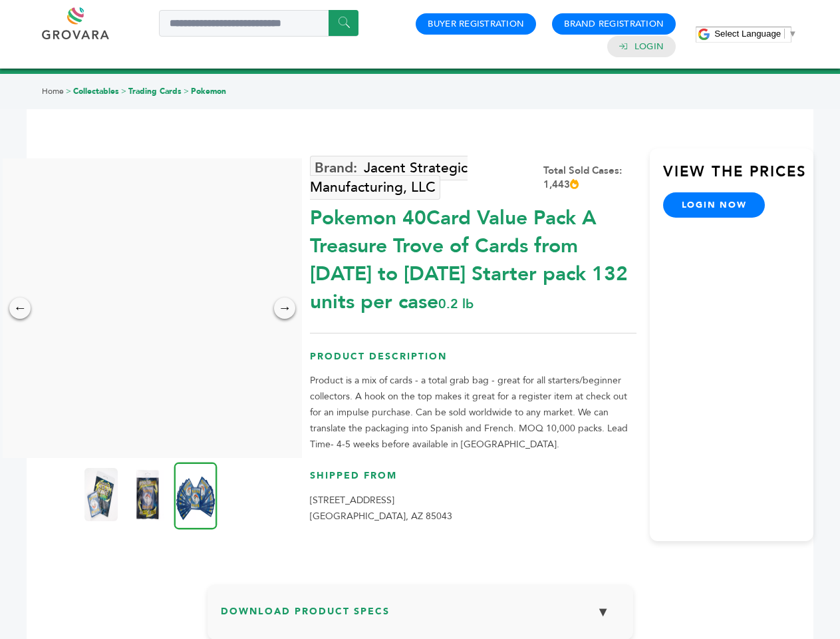  What do you see at coordinates (96, 91) in the screenshot?
I see `a: Collectables` at bounding box center [96, 91].